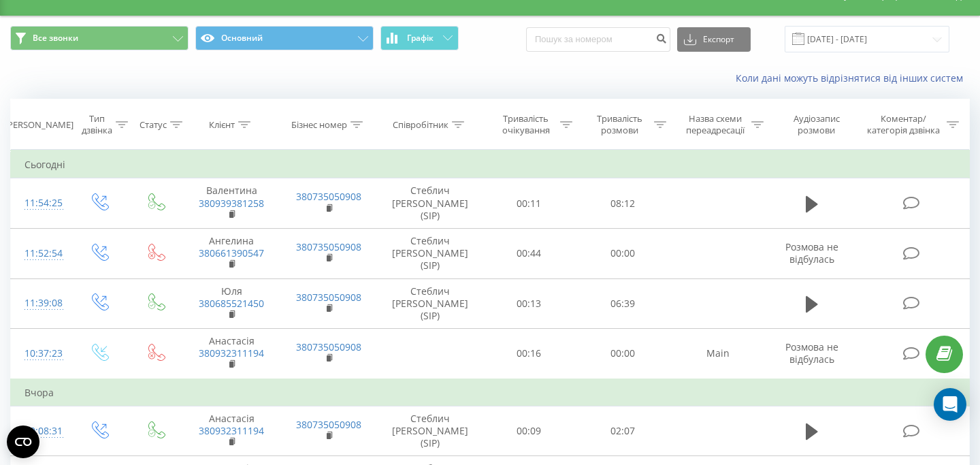  Describe the element at coordinates (950, 404) in the screenshot. I see `div: Open Intercom Messenger` at that location.